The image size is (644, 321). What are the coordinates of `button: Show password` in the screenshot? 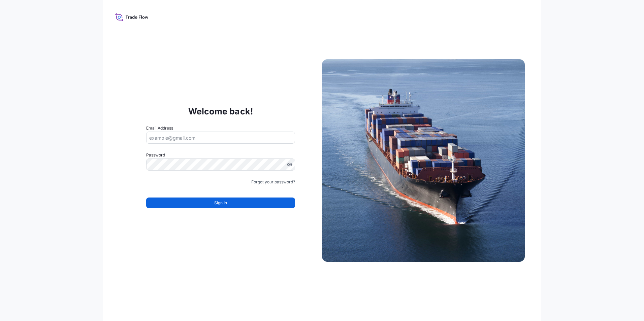 It's located at (289, 165).